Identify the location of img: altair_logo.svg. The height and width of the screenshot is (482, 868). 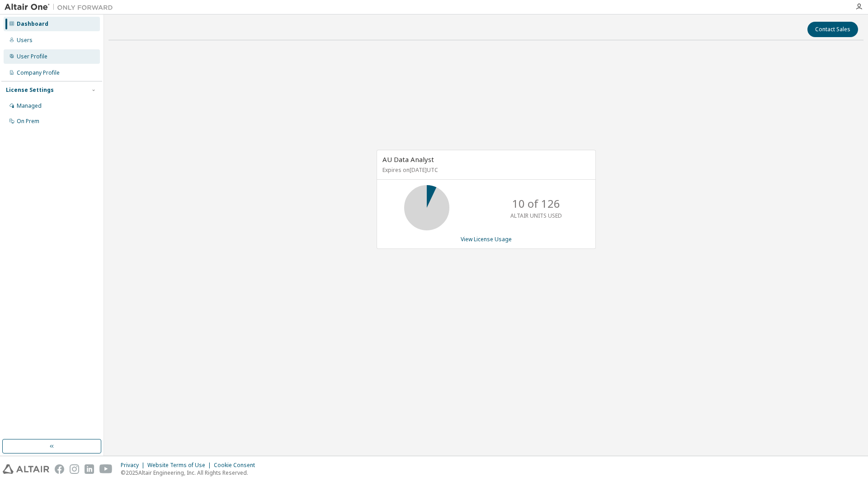
(26, 469).